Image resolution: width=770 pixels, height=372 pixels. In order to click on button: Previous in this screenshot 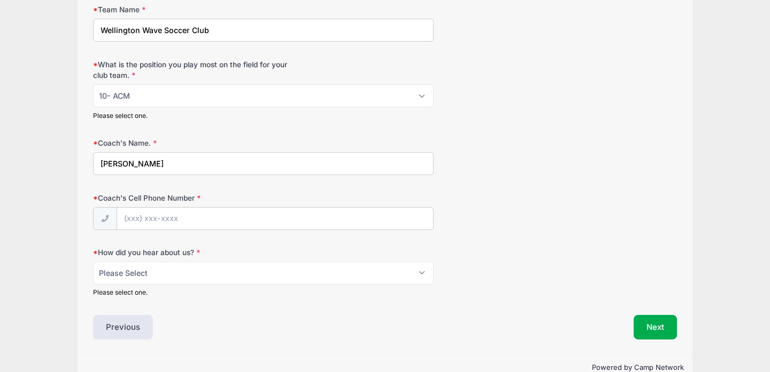, I will do `click(123, 328)`.